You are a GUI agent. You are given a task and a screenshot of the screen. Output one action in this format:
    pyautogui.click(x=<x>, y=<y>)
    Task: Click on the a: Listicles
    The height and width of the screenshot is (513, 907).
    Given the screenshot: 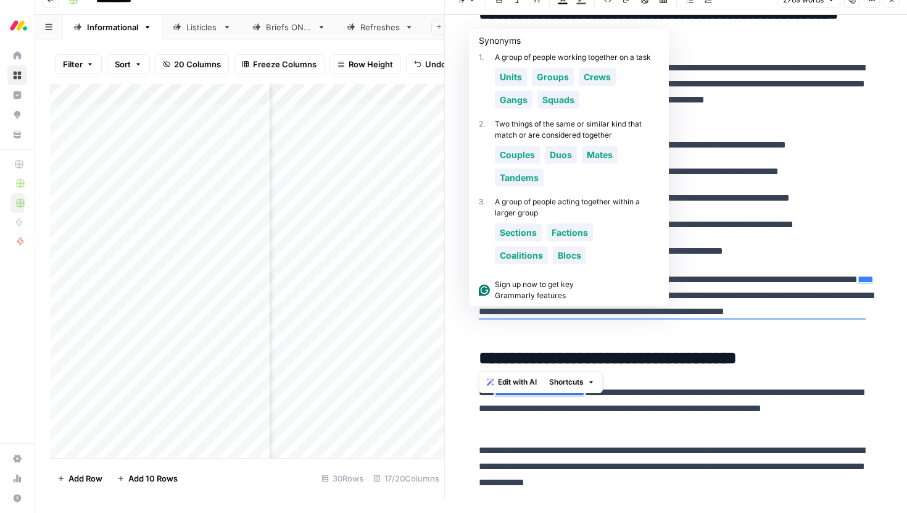 What is the action you would take?
    pyautogui.click(x=202, y=27)
    